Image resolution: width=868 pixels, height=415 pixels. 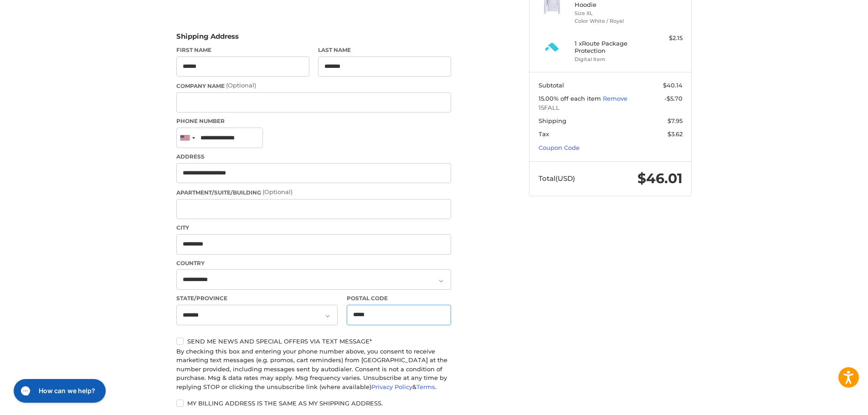 I want to click on h4: 1 x Route Package Protection, so click(x=609, y=47).